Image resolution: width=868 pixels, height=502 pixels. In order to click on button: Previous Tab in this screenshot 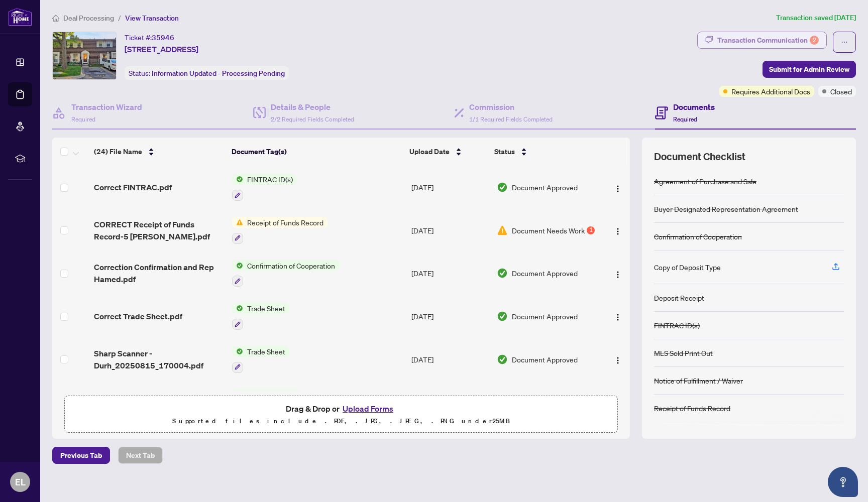, I will do `click(81, 455)`.